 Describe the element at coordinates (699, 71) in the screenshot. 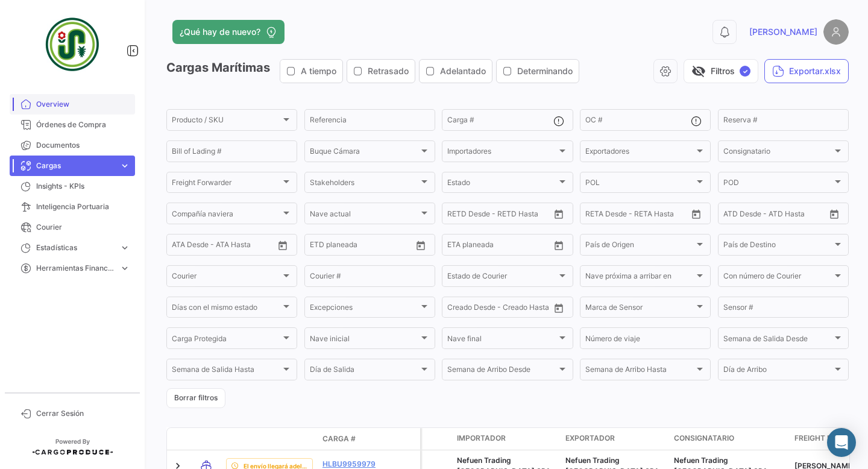

I see `span: visibility_off` at that location.